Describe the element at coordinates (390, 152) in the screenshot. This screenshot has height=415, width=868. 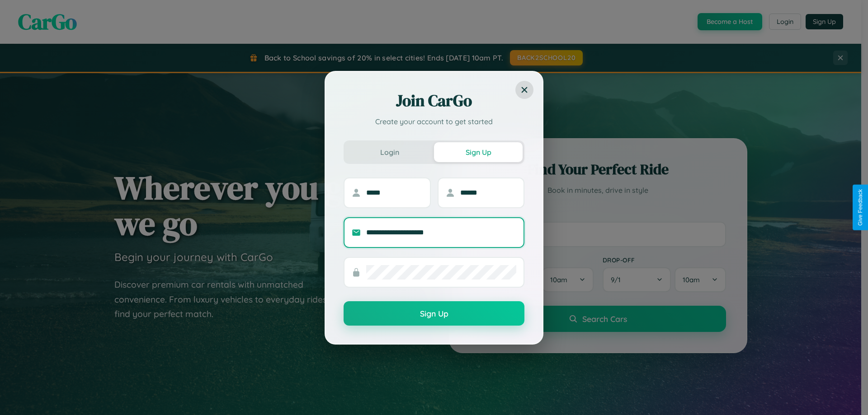
I see `button: Login` at that location.